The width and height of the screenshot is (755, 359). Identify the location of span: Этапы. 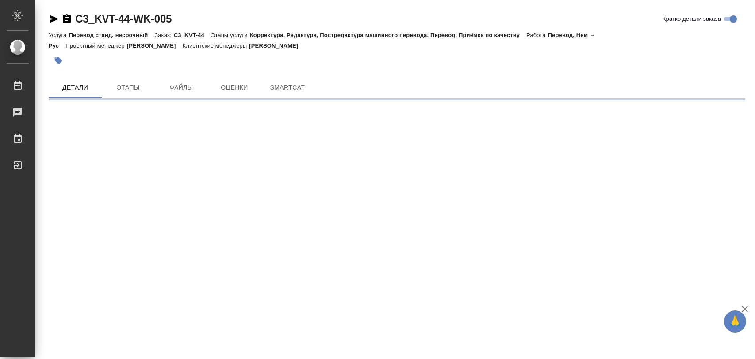
(128, 88).